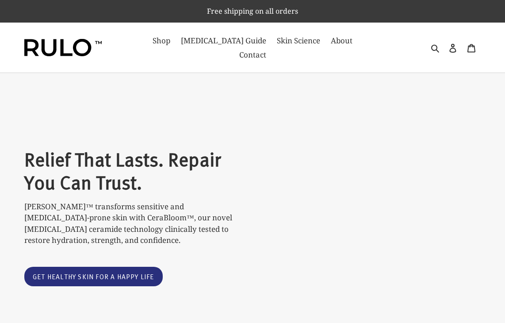 Image resolution: width=505 pixels, height=323 pixels. Describe the element at coordinates (63, 48) in the screenshot. I see `img: Rulo™ Skin` at that location.